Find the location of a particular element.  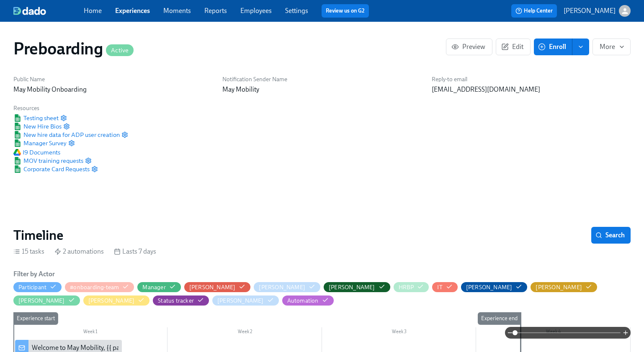

a: dado is located at coordinates (49, 11).